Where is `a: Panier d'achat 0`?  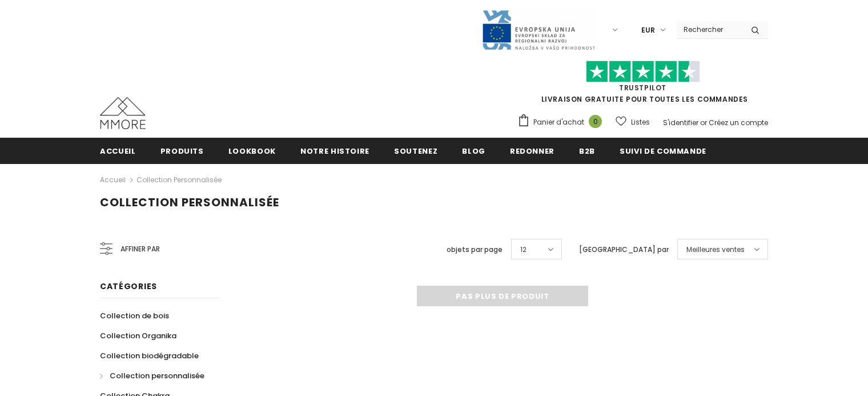
a: Panier d'achat 0 is located at coordinates (562, 122).